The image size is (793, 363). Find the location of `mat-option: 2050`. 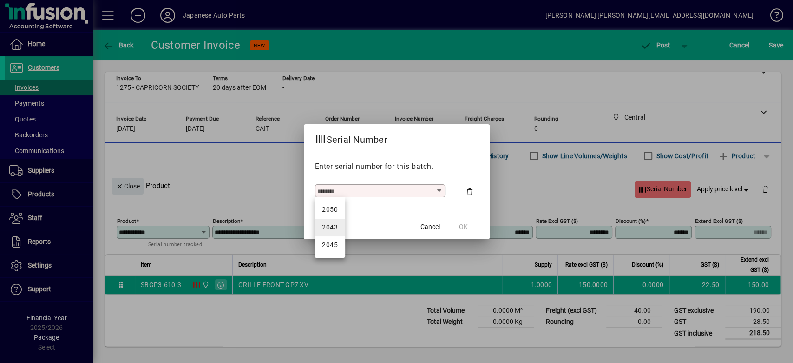

mat-option: 2050 is located at coordinates (330, 210).